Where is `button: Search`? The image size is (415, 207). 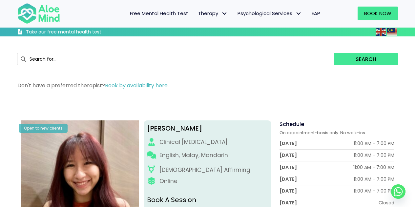
button: Search is located at coordinates (366, 59).